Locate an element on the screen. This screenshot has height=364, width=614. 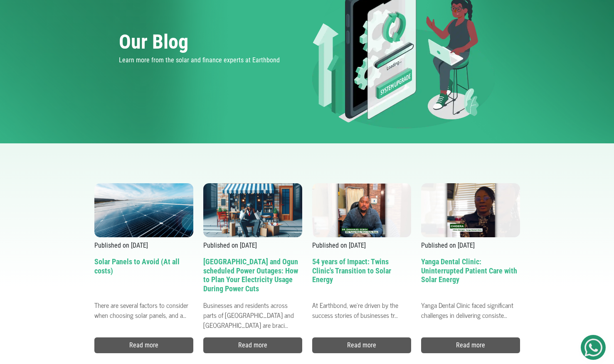
h2: Solar Panels to Avoid (At all costs) is located at coordinates (144, 276).